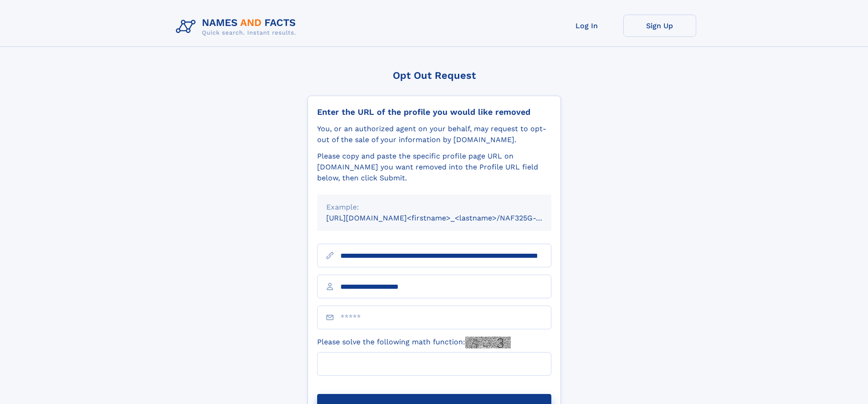 This screenshot has width=868, height=404. Describe the element at coordinates (587, 26) in the screenshot. I see `a: Log In` at that location.